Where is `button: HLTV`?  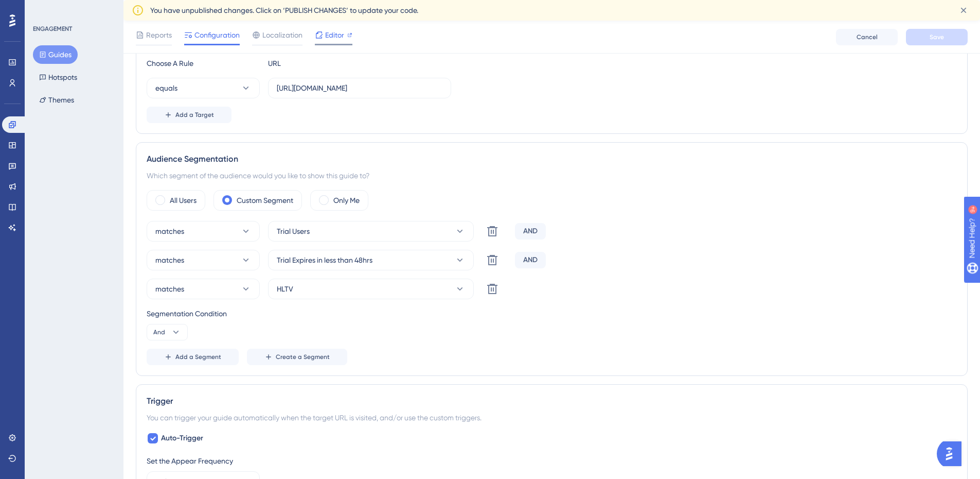 button: HLTV is located at coordinates (371, 289).